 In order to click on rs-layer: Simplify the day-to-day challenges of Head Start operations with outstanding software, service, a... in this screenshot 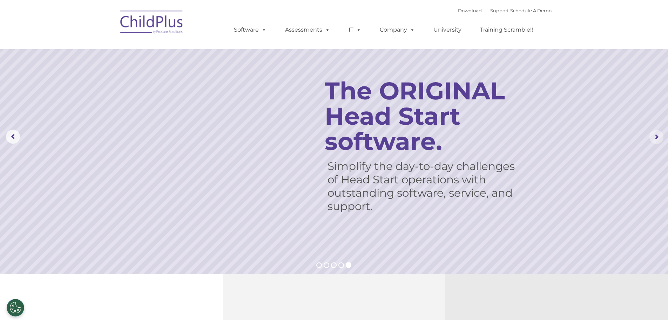, I will do `click(425, 186)`.